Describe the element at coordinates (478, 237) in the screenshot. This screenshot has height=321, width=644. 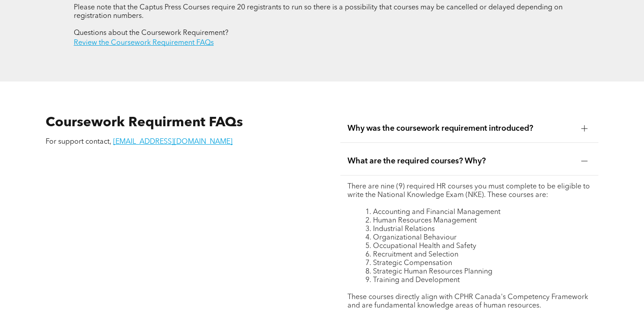
I see `li: Organizational Behaviour` at that location.